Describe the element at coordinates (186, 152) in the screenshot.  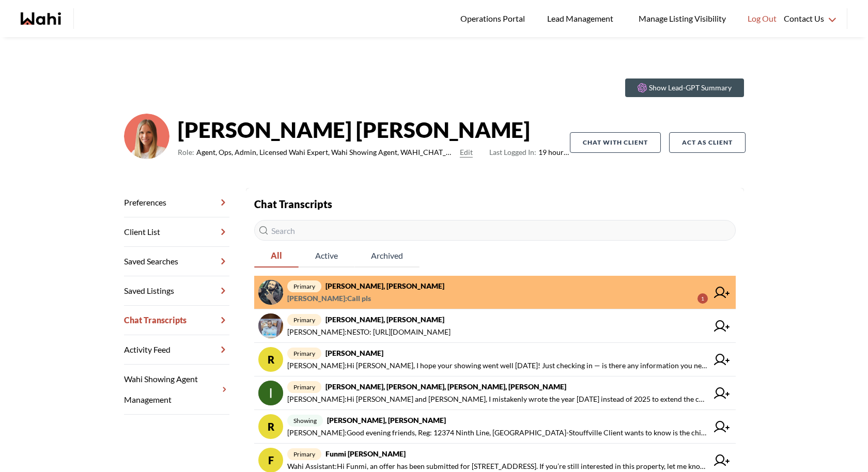
I see `span: Role:` at that location.